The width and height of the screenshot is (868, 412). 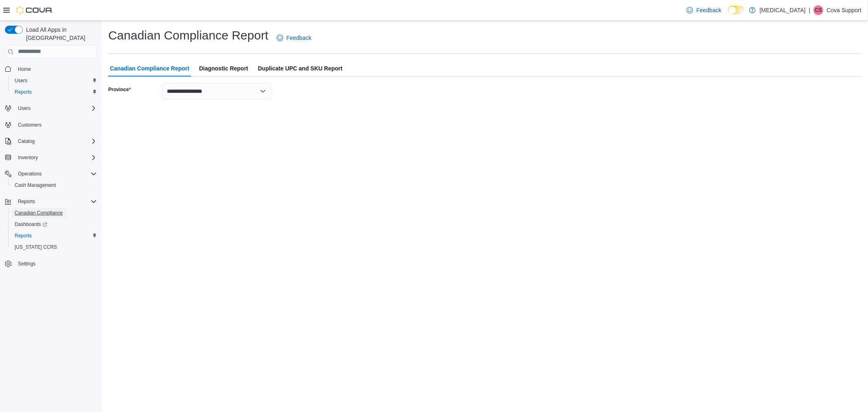 I want to click on input: Dark Mode, so click(x=737, y=10).